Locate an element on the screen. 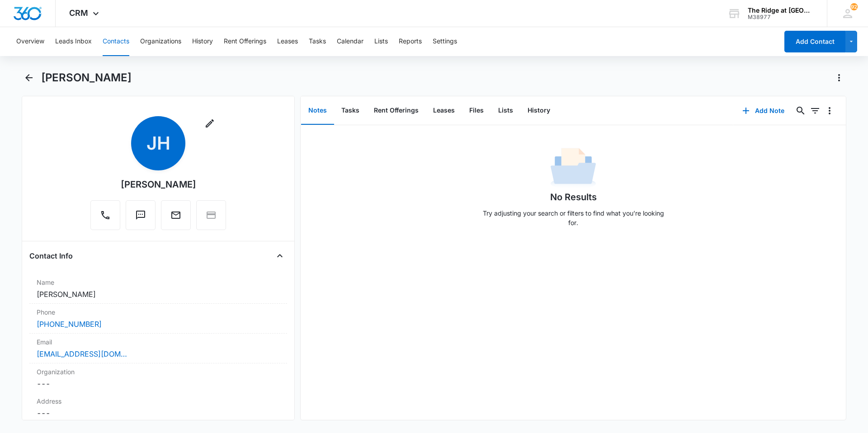 Image resolution: width=868 pixels, height=433 pixels. button: Reports is located at coordinates (410, 41).